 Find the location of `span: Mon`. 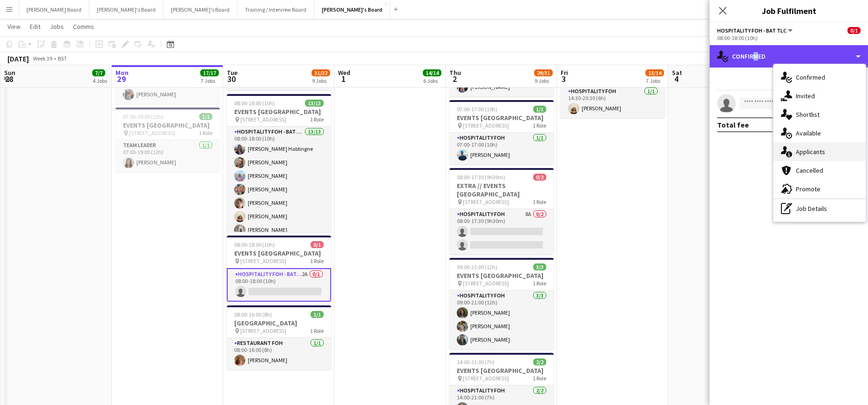

span: Mon is located at coordinates (122, 73).